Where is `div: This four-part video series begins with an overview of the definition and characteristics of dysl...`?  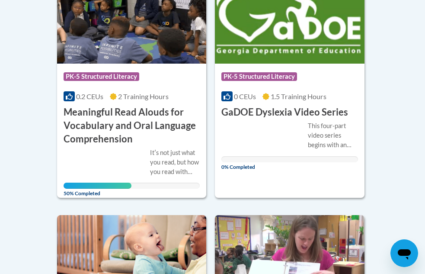
div: This four-part video series begins with an overview of the definition and characteristics of dysl... is located at coordinates (333, 135).